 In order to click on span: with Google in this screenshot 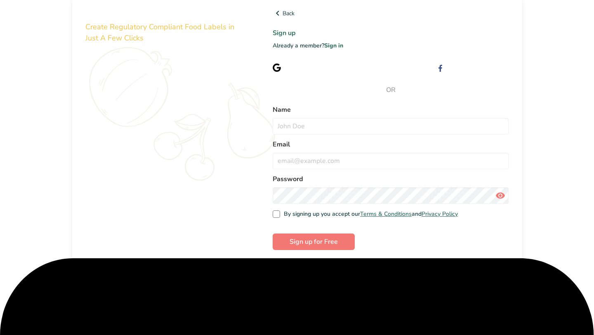, I will do `click(323, 67)`.